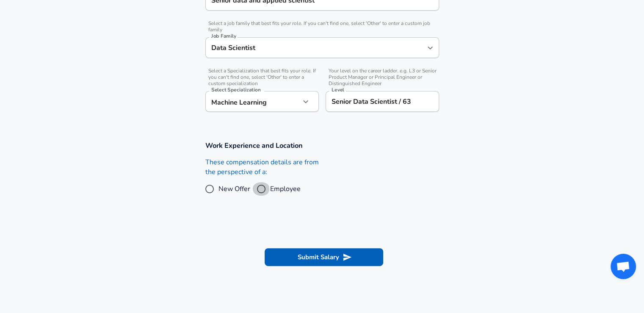 The image size is (644, 313). Describe the element at coordinates (316, 47) in the screenshot. I see `input: Software Engineer` at that location.